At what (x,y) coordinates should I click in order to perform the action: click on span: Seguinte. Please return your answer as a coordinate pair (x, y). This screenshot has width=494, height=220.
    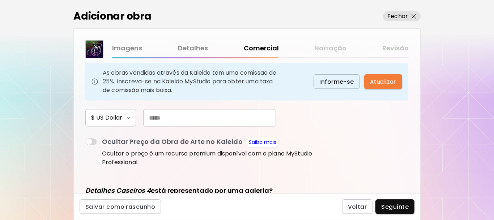
    Looking at the image, I should click on (395, 206).